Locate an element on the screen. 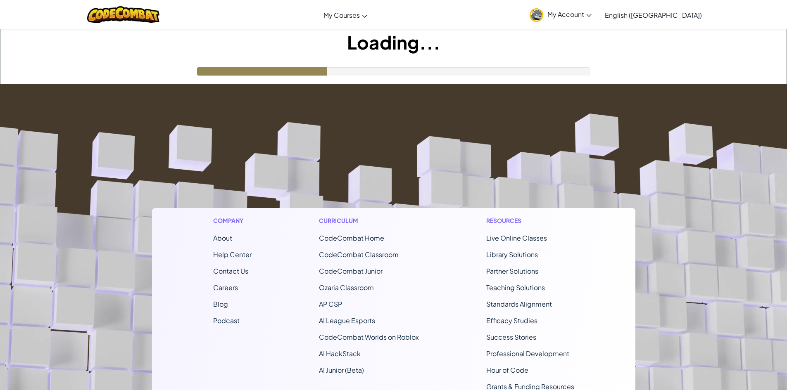  h1: Loading... is located at coordinates (393, 42).